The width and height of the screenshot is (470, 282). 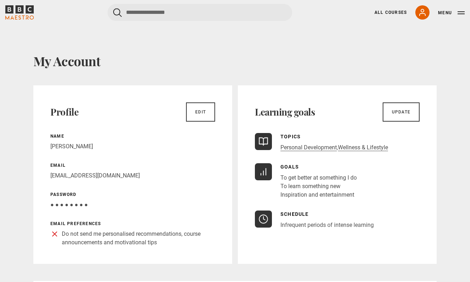 What do you see at coordinates (319, 167) in the screenshot?
I see `p: Goals` at bounding box center [319, 167].